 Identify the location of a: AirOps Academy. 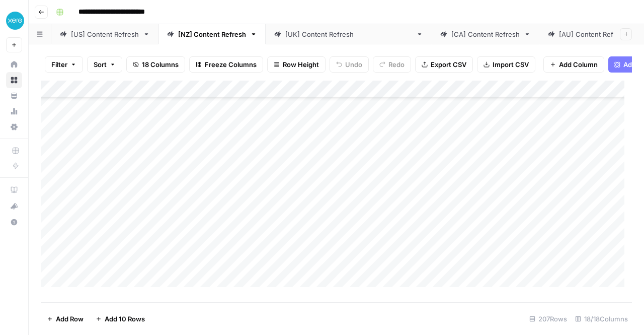
(14, 189).